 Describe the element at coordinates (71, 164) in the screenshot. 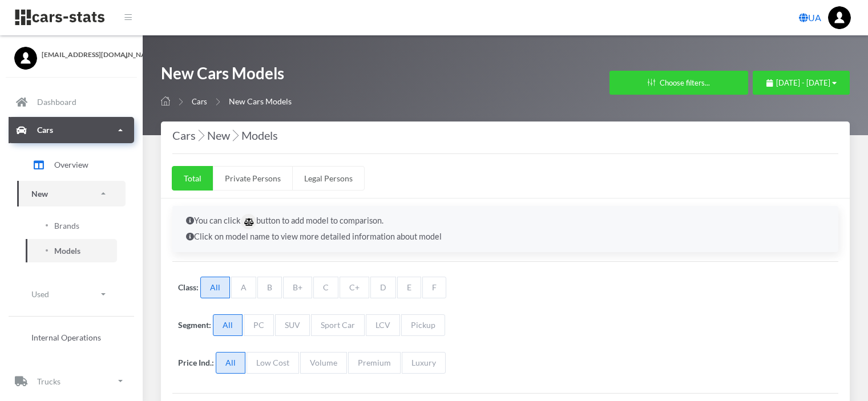

I see `span: Overview` at that location.